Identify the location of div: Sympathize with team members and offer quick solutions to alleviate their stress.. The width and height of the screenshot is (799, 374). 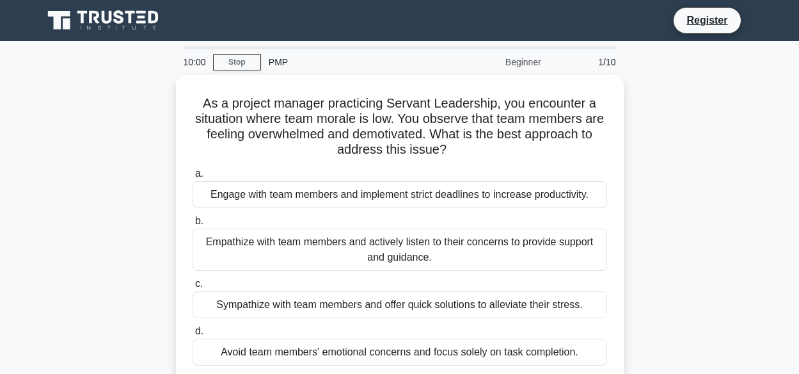
(400, 305).